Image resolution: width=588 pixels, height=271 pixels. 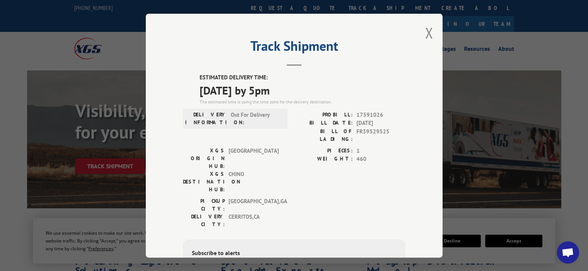 I want to click on label: XGS ORIGIN HUB:, so click(x=204, y=158).